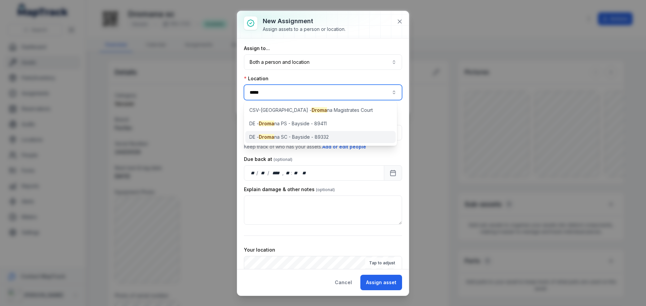 The width and height of the screenshot is (646, 306). Describe the element at coordinates (289, 190) in the screenshot. I see `label: Explain damage & other notes` at that location.